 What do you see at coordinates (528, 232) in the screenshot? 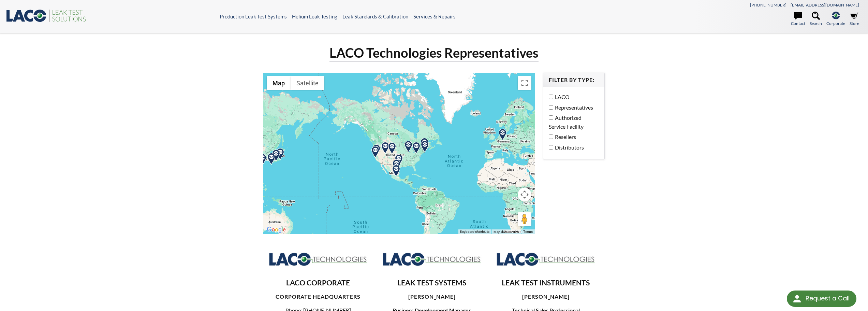
I see `a: Terms (opens in new tab)` at bounding box center [528, 232].